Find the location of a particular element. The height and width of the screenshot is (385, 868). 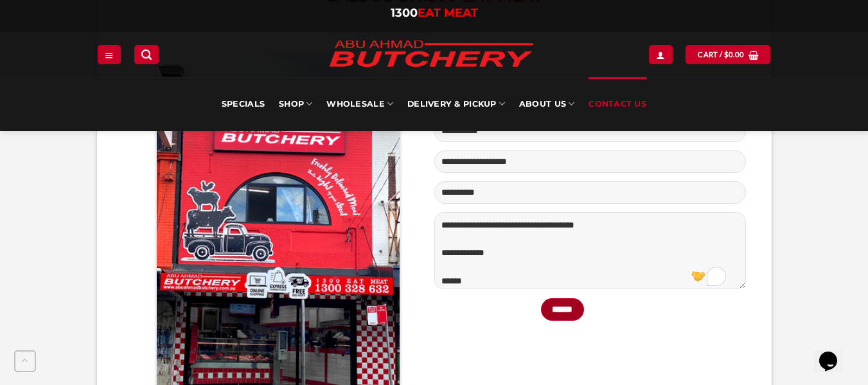

a: Login is located at coordinates (660, 54).